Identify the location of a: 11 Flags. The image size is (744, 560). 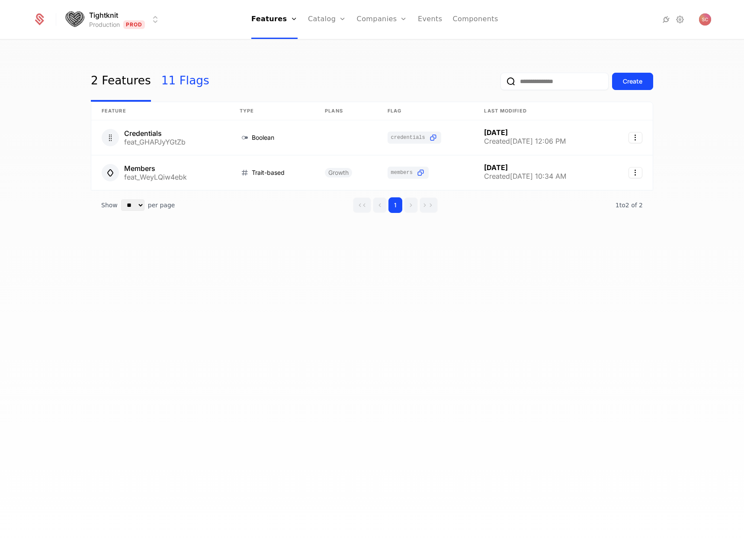
(185, 81).